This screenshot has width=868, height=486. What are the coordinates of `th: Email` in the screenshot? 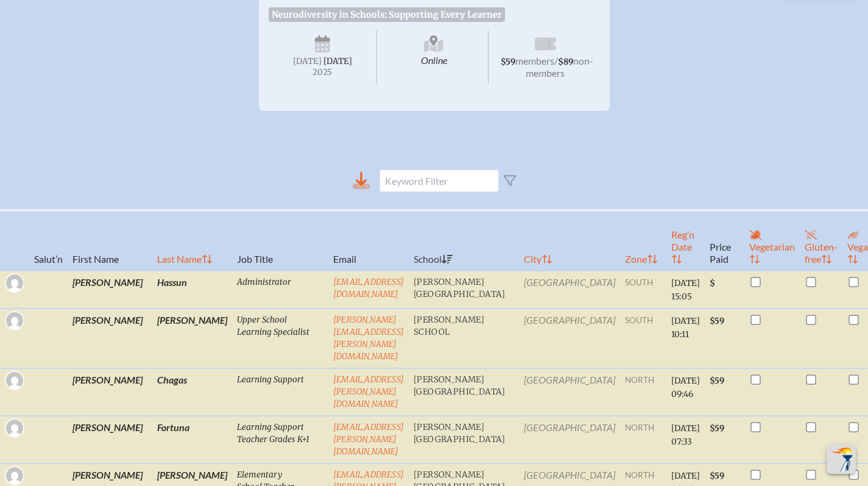 It's located at (369, 240).